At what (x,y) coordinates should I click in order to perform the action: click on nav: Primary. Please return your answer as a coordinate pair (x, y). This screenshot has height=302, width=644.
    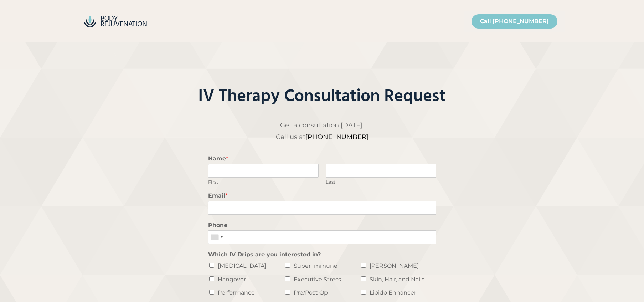
    Looking at the image, I should click on (514, 21).